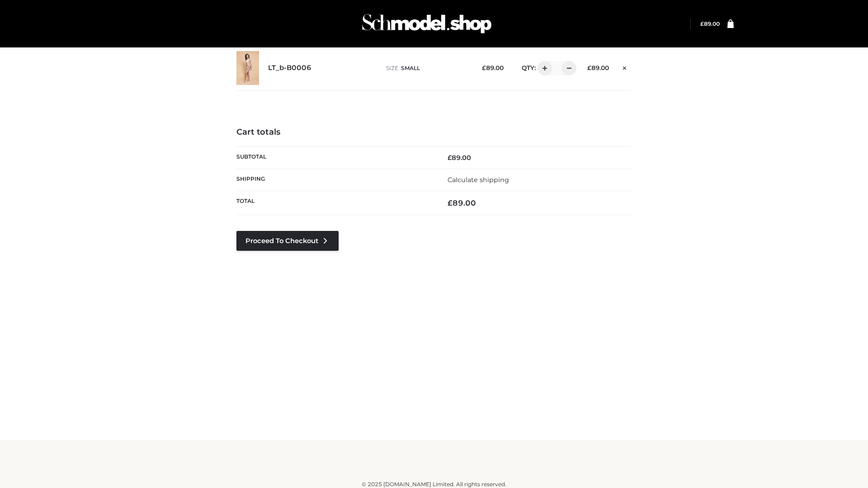 Image resolution: width=868 pixels, height=488 pixels. Describe the element at coordinates (427, 68) in the screenshot. I see `p: size :` at that location.